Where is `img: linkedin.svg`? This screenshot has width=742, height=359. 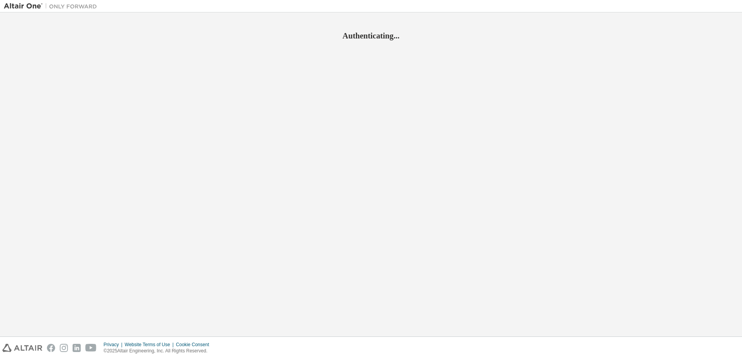 img: linkedin.svg is located at coordinates (76, 347).